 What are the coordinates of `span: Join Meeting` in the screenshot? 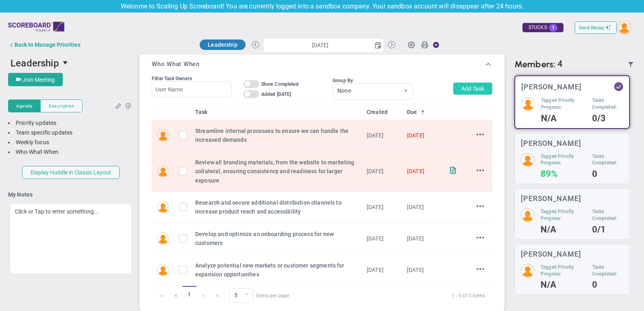 It's located at (38, 80).